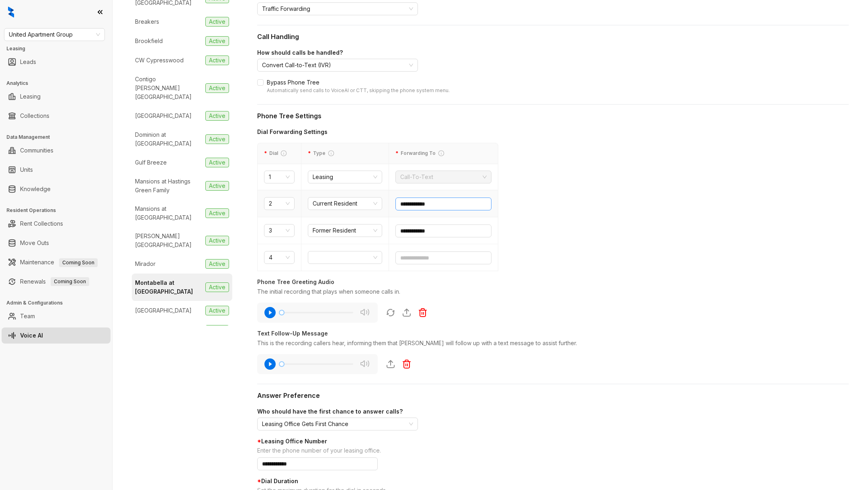 This screenshot has width=868, height=490. Describe the element at coordinates (338, 9) in the screenshot. I see `span: Traffic Forwarding` at that location.